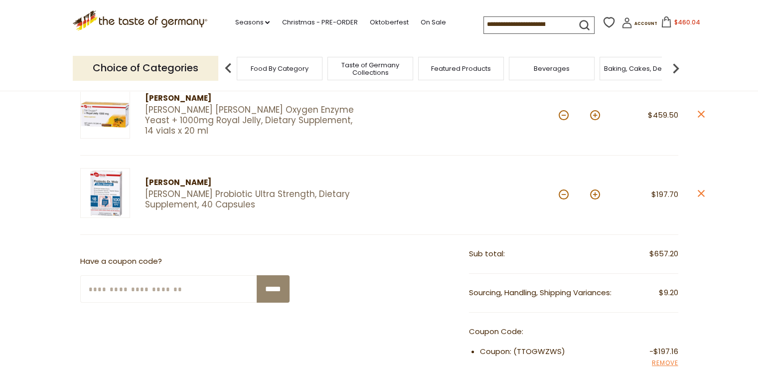  Describe the element at coordinates (540, 292) in the screenshot. I see `span: Sourcing, Handling, Shipping Variances:` at that location.